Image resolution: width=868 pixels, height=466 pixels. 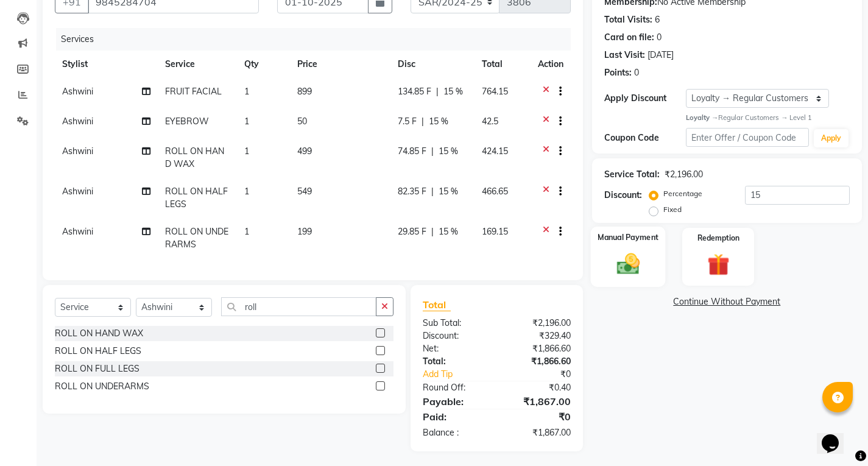 What do you see at coordinates (187, 121) in the screenshot?
I see `span: EYEBROW` at bounding box center [187, 121].